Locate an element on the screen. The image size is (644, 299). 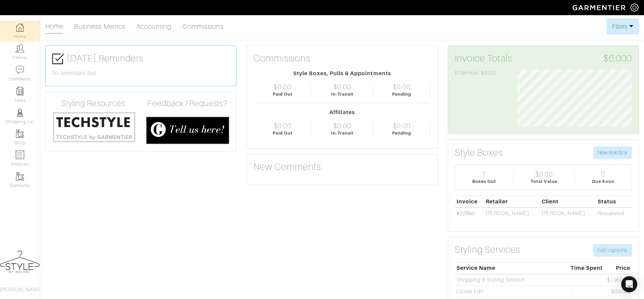
img: stylists-icon-eb353228a002819b7ec25b43dbf5f0378dd9e0616d9560372ff212230b889e62.png is located at coordinates (20, 113).